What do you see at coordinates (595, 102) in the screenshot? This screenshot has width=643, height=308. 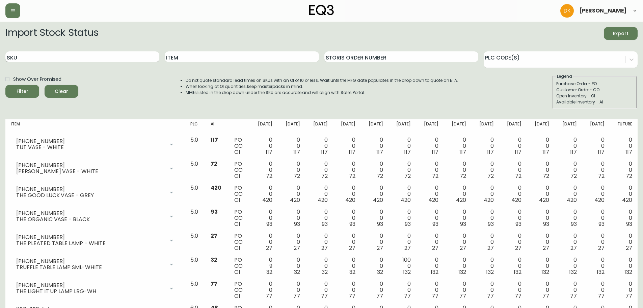 I see `div: Available Inventory - AI` at bounding box center [595, 102].